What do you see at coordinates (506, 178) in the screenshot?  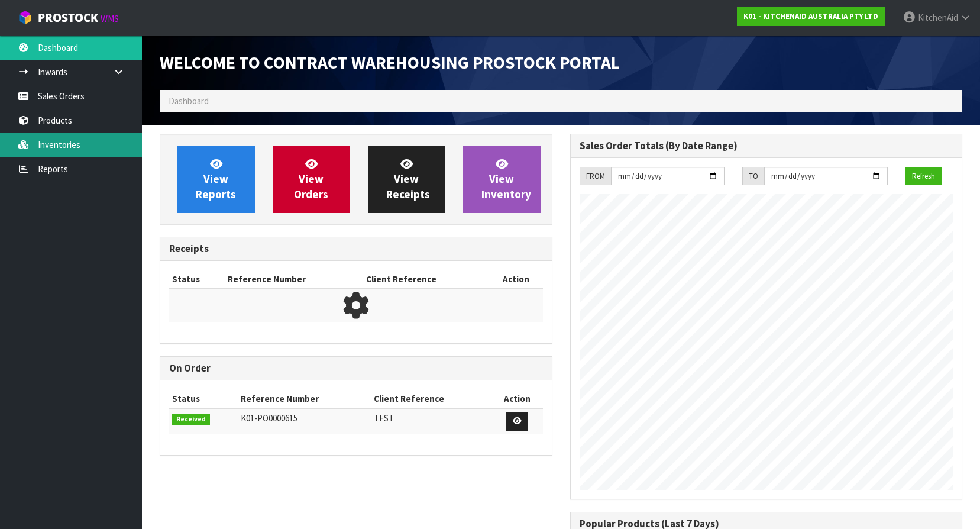 I see `span: View Inventory` at bounding box center [506, 178].